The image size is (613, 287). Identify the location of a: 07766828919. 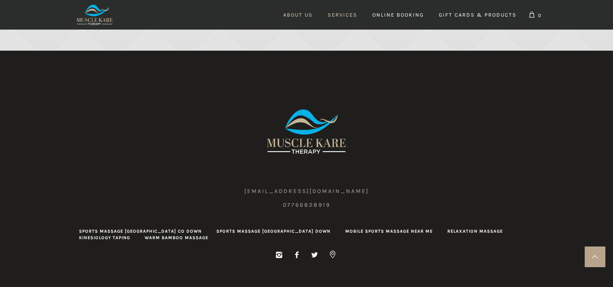
(307, 204).